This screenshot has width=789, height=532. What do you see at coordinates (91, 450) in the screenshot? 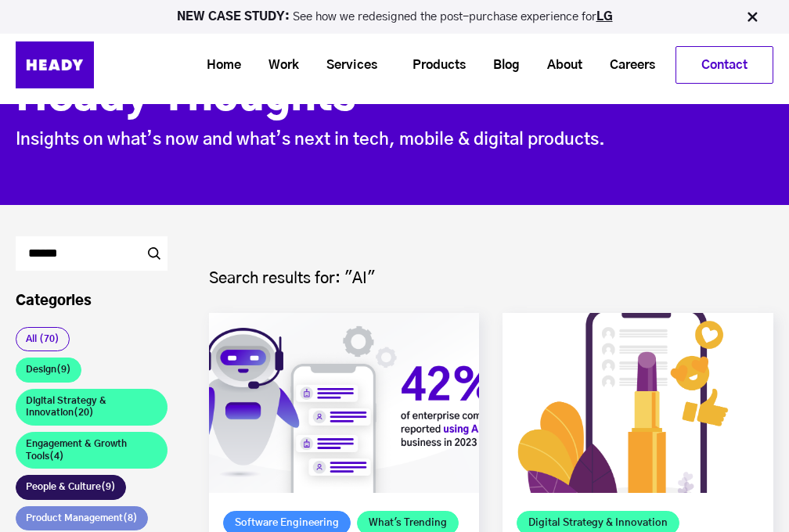
I see `a: Engagement & Growth Tools(4)` at bounding box center [91, 450].